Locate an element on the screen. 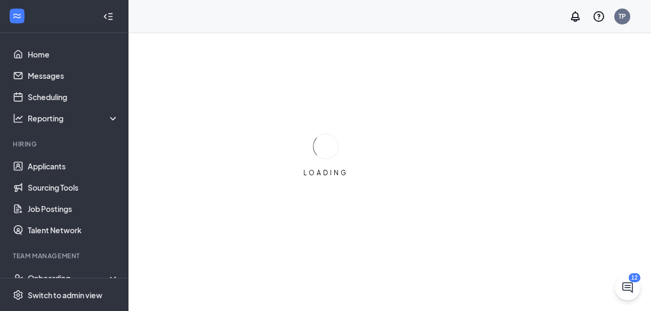 This screenshot has height=311, width=651. svg: ChatActive is located at coordinates (628, 288).